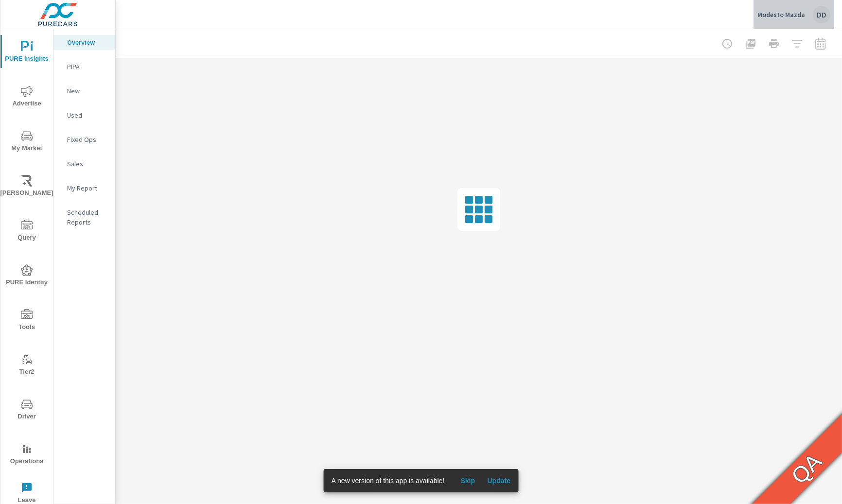 The image size is (842, 504). Describe the element at coordinates (87, 43) in the screenshot. I see `p: Overview` at that location.